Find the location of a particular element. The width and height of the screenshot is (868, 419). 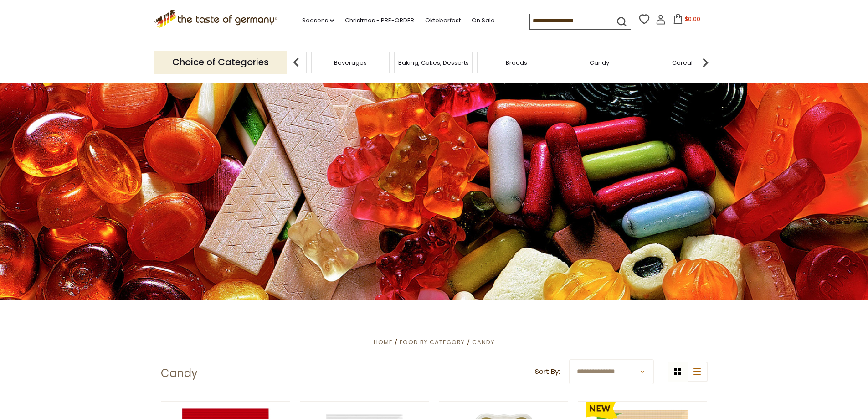

a: Breads is located at coordinates (516, 63).